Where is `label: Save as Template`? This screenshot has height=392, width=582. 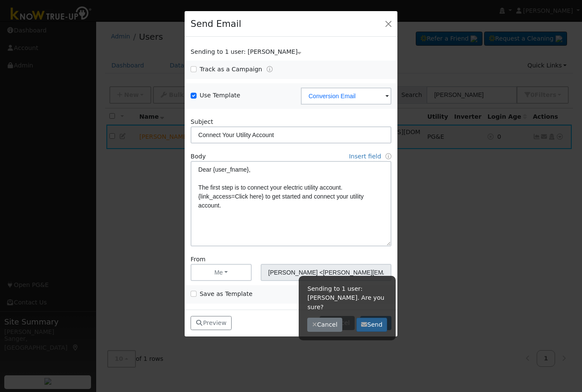
label: Save as Template is located at coordinates (226, 294).